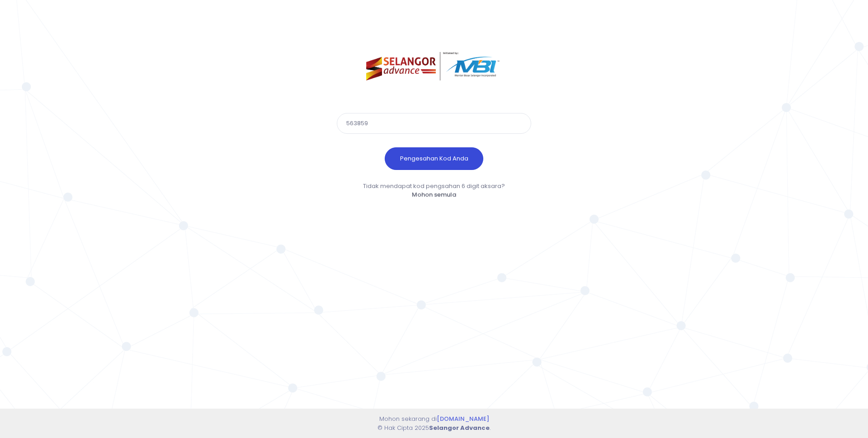 This screenshot has height=438, width=868. Describe the element at coordinates (434, 186) in the screenshot. I see `span: Tidak mendapat kod pengsahan 6 digit aksara?` at that location.